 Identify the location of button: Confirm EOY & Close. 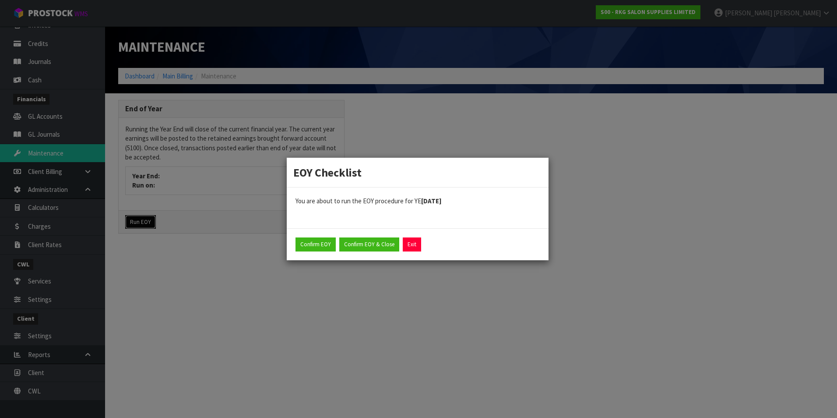
(369, 244).